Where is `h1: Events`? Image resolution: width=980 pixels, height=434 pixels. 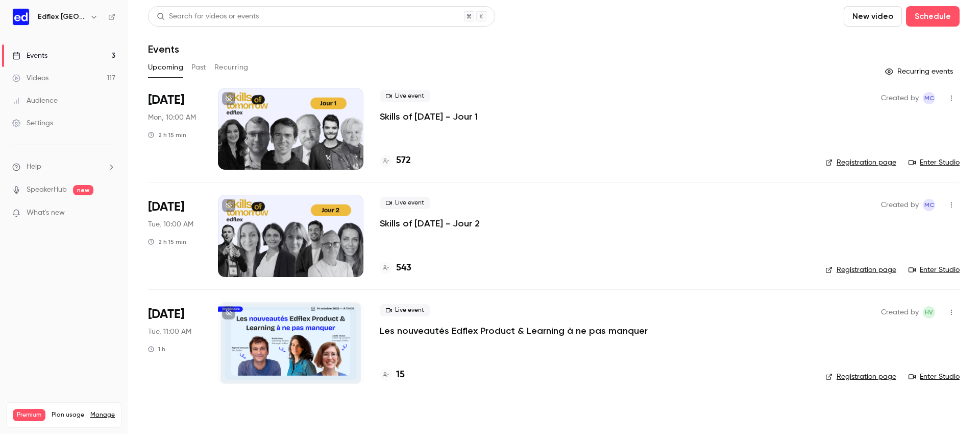 h1: Events is located at coordinates (163, 49).